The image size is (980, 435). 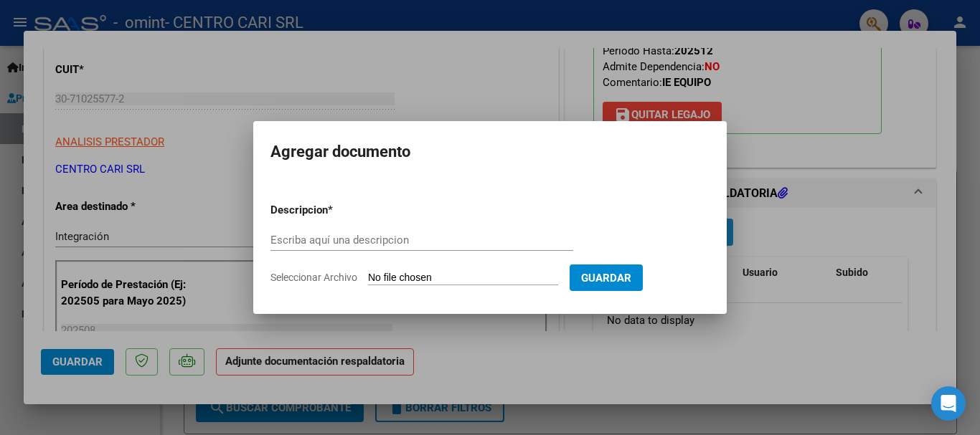 What do you see at coordinates (948, 404) in the screenshot?
I see `div: Open Intercom Messenger` at bounding box center [948, 404].